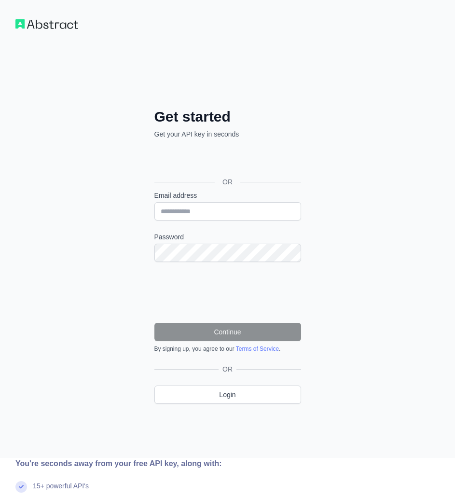 This screenshot has width=455, height=497. Describe the element at coordinates (228, 332) in the screenshot. I see `button: Continue` at that location.